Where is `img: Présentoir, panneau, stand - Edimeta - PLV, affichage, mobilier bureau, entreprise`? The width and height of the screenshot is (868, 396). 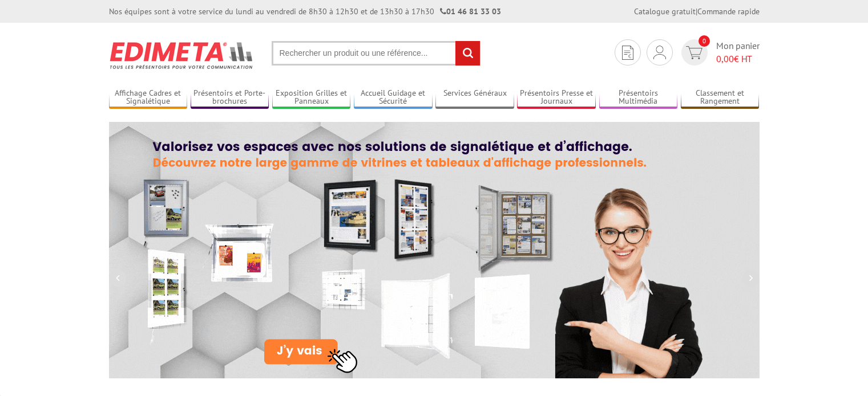
img: Présentoir, panneau, stand - Edimeta - PLV, affichage, mobilier bureau, entreprise is located at coordinates (182, 56).